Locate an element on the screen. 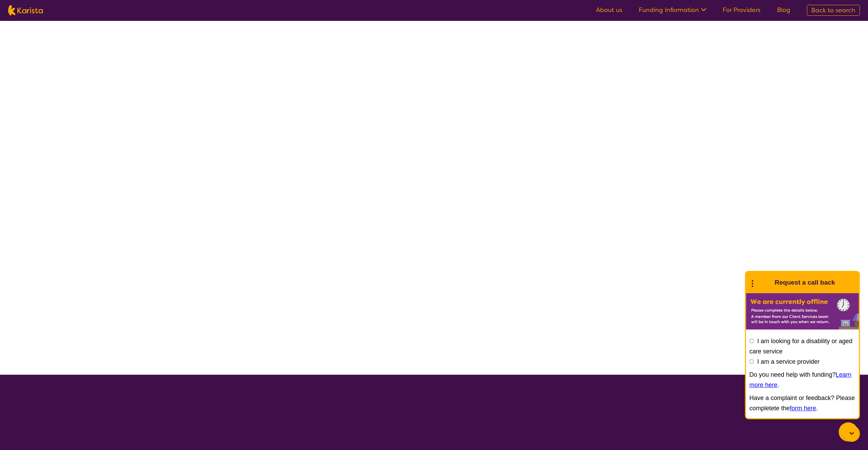  span: Back to search is located at coordinates (833, 10).